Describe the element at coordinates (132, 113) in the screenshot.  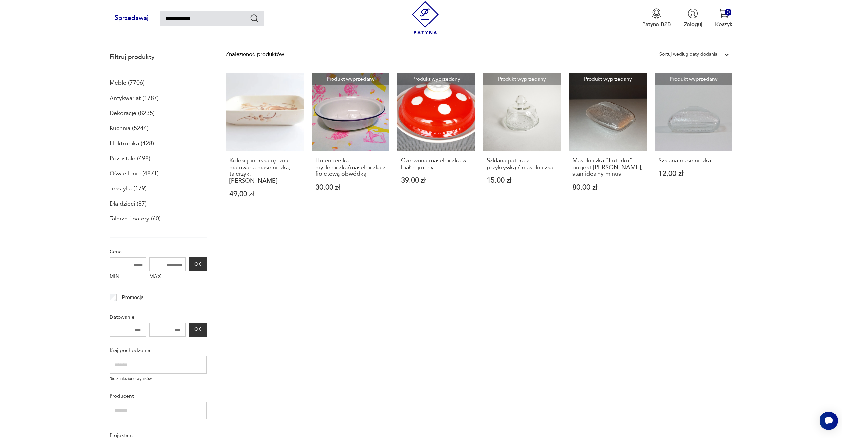
I see `a: Dekoracje (8235)` at that location.